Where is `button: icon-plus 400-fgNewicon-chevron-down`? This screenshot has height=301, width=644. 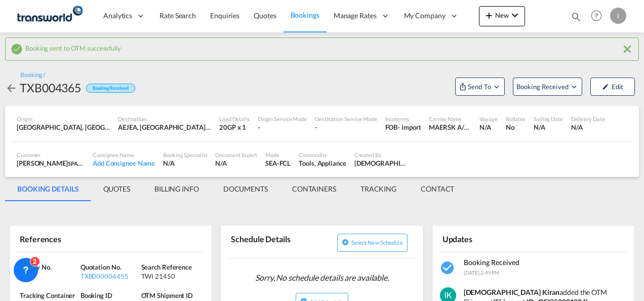 button: icon-plus 400-fgNewicon-chevron-down is located at coordinates (502, 16).